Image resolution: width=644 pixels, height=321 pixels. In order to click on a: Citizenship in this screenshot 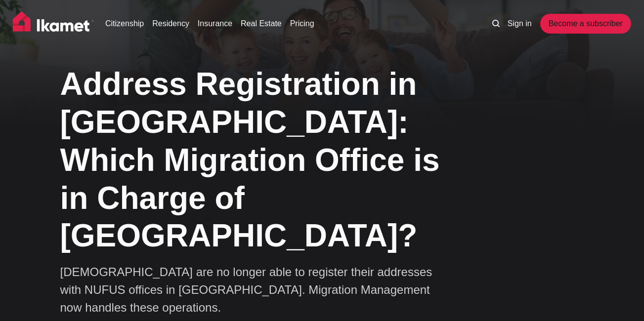, I will do `click(124, 24)`.